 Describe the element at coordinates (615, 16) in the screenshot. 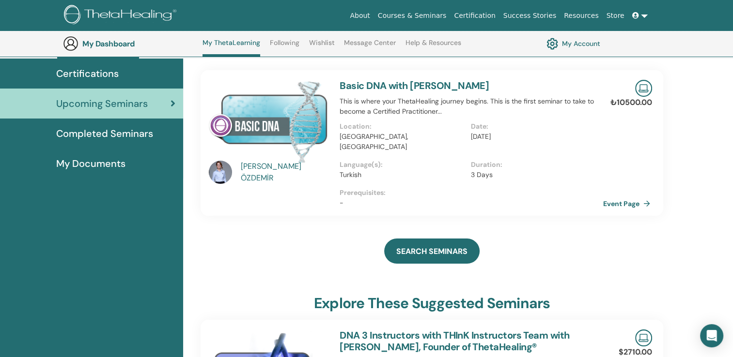

I see `a: Store` at that location.